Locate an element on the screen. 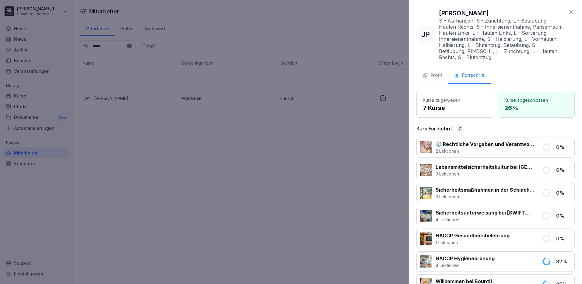 The width and height of the screenshot is (582, 284). p: 26 % is located at coordinates (536, 108).